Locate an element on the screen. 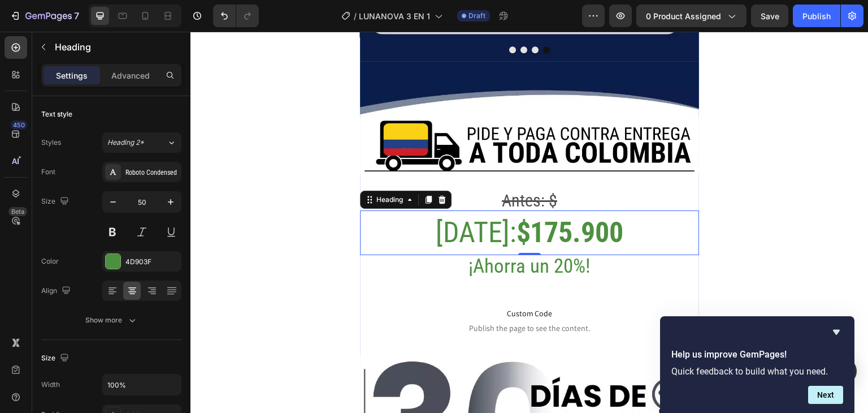 The image size is (868, 413). div: Heading is located at coordinates (199, 168).